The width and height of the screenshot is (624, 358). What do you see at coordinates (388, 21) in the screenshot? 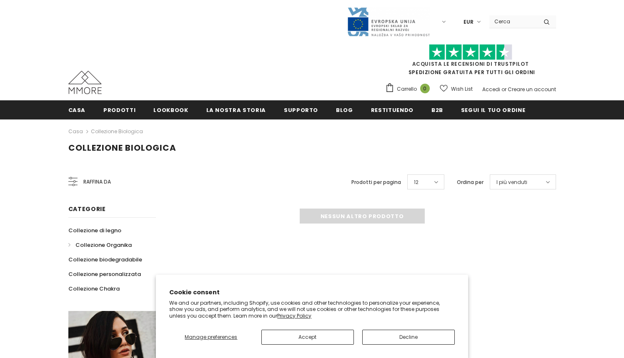
I see `a: Javni Razpis` at bounding box center [388, 21].